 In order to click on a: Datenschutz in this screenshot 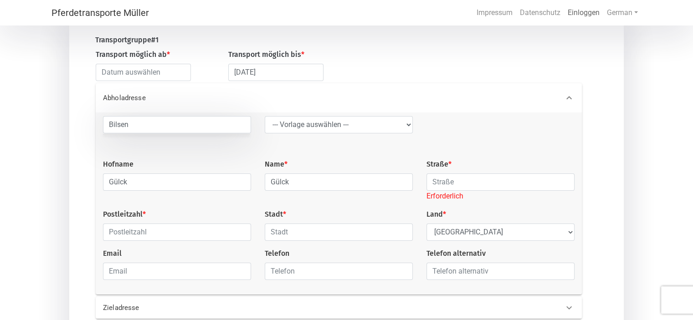, I will do `click(540, 13)`.